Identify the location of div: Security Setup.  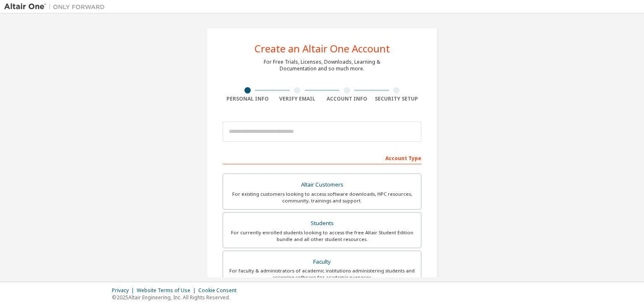
(397, 99).